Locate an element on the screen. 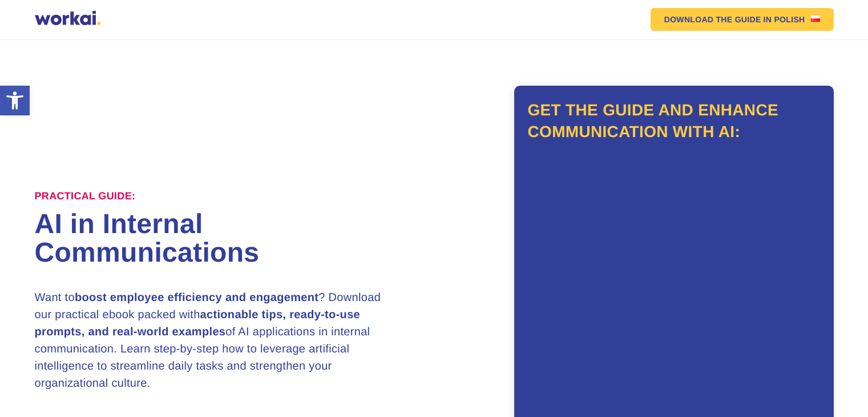 The height and width of the screenshot is (417, 868). img: US flag is located at coordinates (815, 18).